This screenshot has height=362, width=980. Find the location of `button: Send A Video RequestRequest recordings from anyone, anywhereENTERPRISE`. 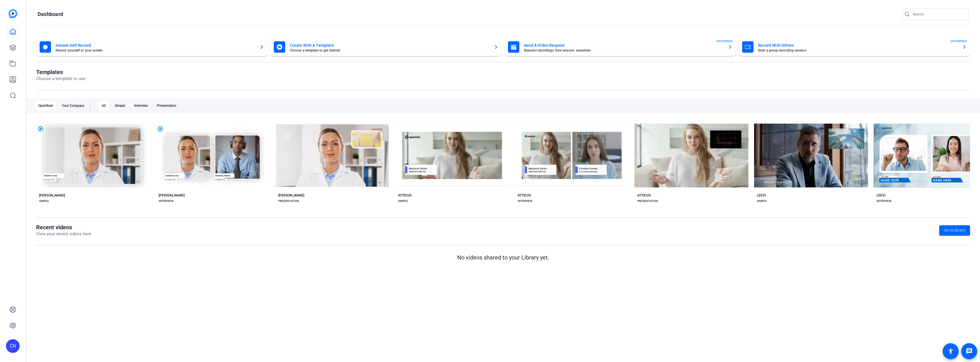

button: Send A Video RequestRequest recordings from anyone, anywhereENTERPRISE is located at coordinates (620, 47).